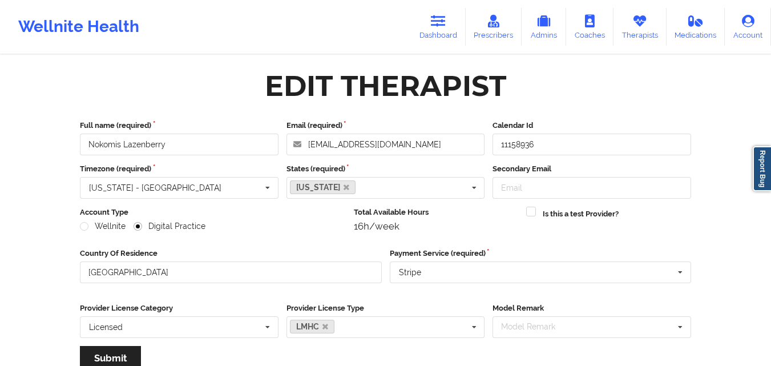  What do you see at coordinates (386, 144) in the screenshot?
I see `input: Email address` at bounding box center [386, 144].